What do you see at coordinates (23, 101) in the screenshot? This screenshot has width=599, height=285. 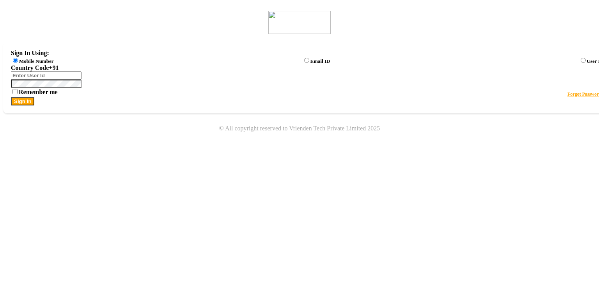 I see `button: Sign In` at bounding box center [23, 101].